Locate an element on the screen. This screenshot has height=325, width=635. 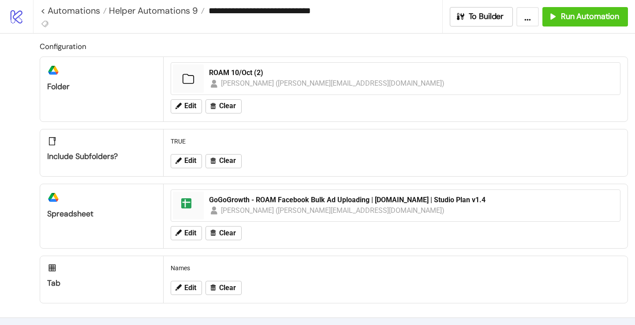
a: Helper Automations 9 is located at coordinates (156, 11).